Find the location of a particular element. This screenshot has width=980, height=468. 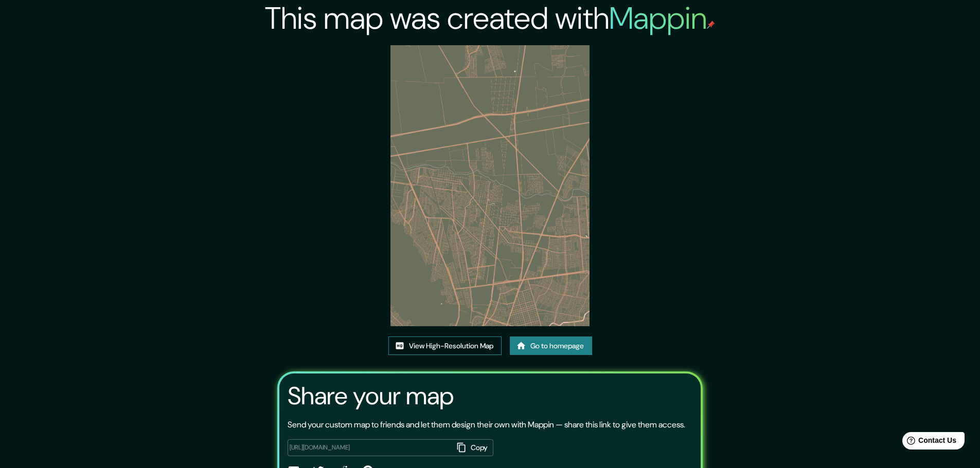

a: Go to homepage is located at coordinates (551, 346).